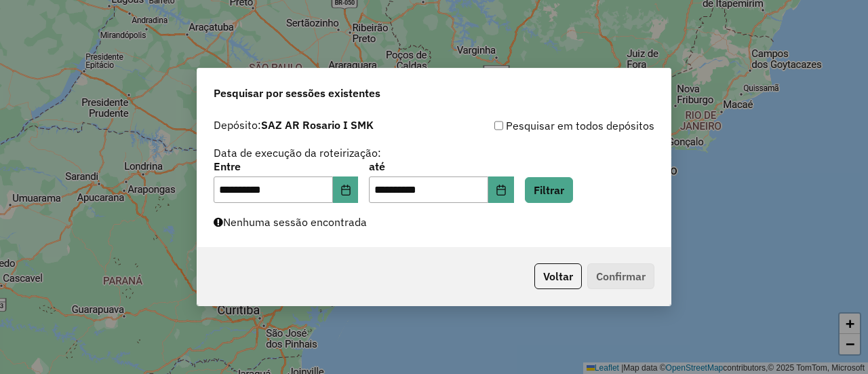  What do you see at coordinates (558, 276) in the screenshot?
I see `button: Voltar` at bounding box center [558, 276].